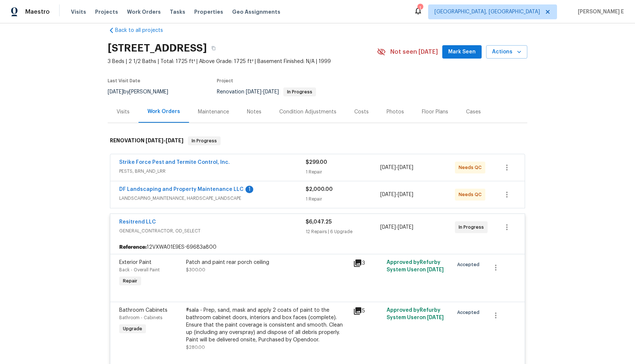 The width and height of the screenshot is (635, 364). Describe the element at coordinates (133, 329) in the screenshot. I see `span: Upgrade` at that location.